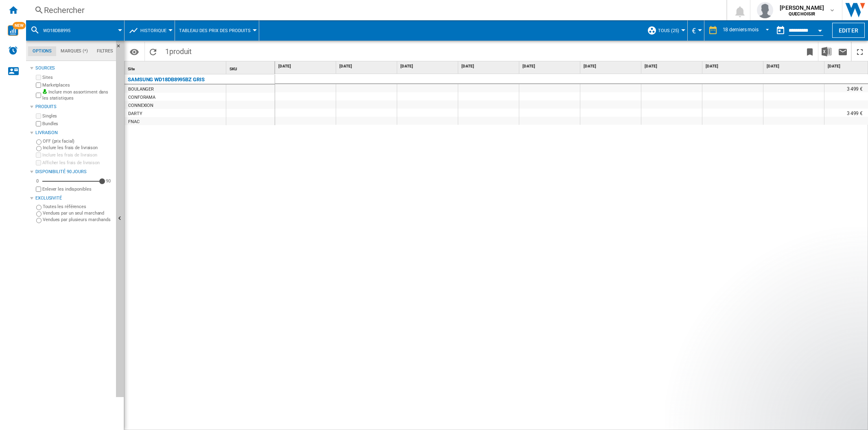 The width and height of the screenshot is (868, 430). Describe the element at coordinates (141, 89) in the screenshot. I see `div: BOULANGER` at that location.